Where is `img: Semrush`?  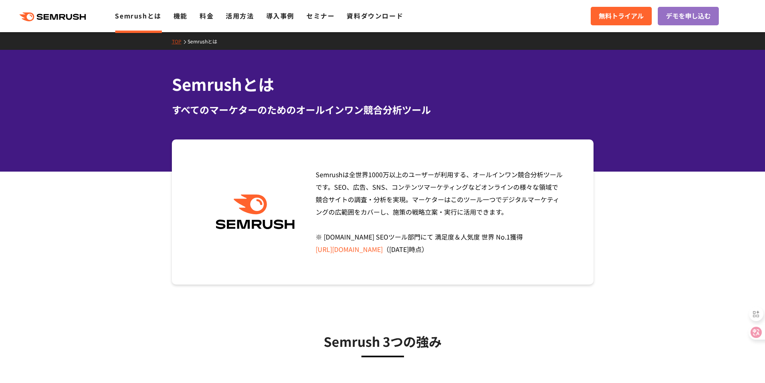 img: Semrush is located at coordinates (255, 212).